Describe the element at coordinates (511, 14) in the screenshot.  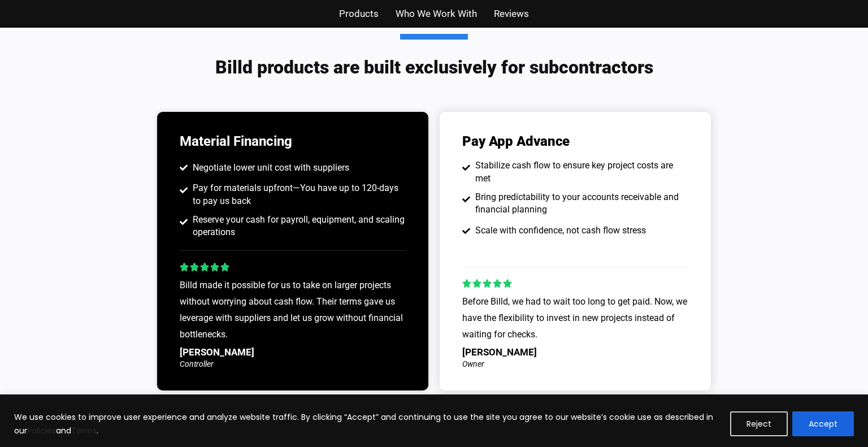
I see `span: Reviews` at that location.